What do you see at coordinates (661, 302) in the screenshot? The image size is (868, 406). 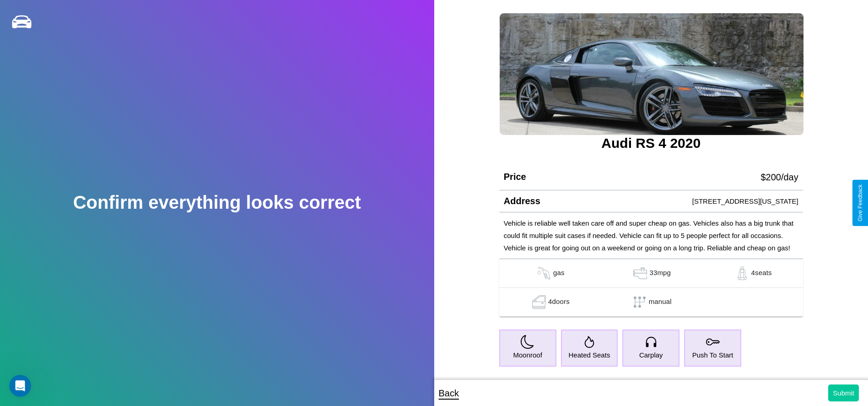 I see `p: manual` at bounding box center [661, 302].